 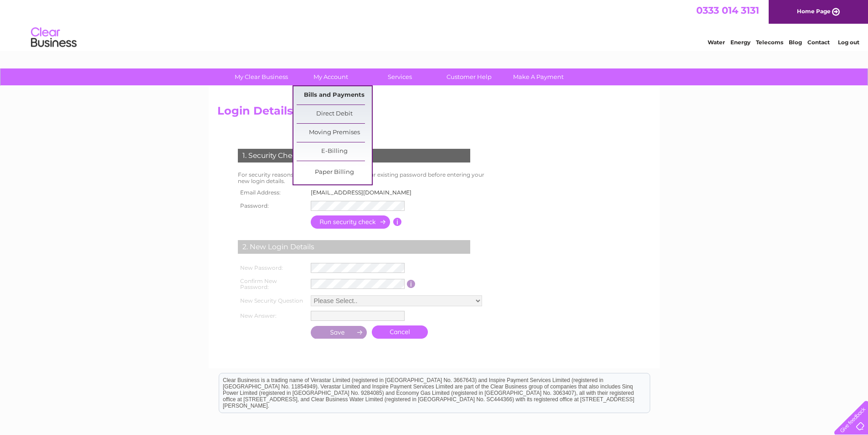 I want to click on a: My Clear Business, so click(x=261, y=77).